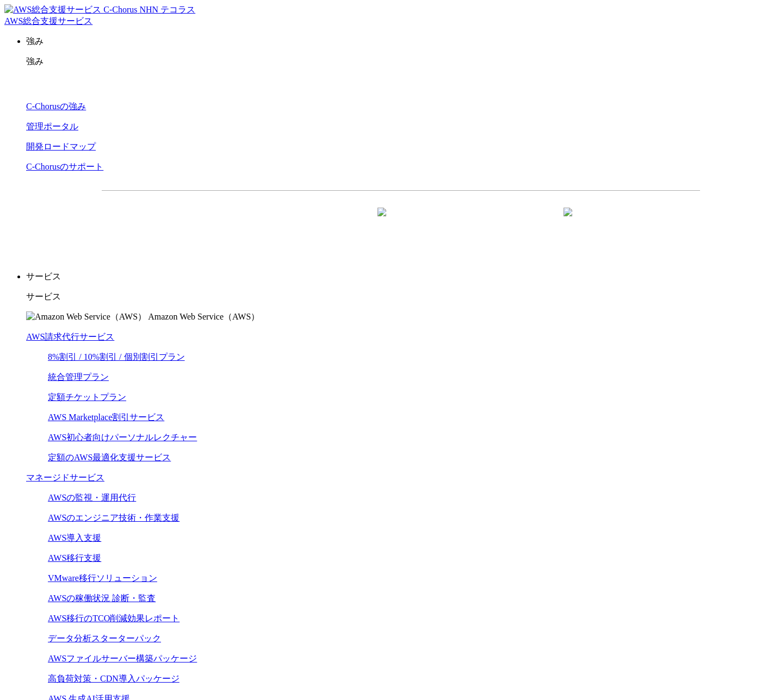  I want to click on a: 高負荷対策・CDN導入パッケージ, so click(114, 678).